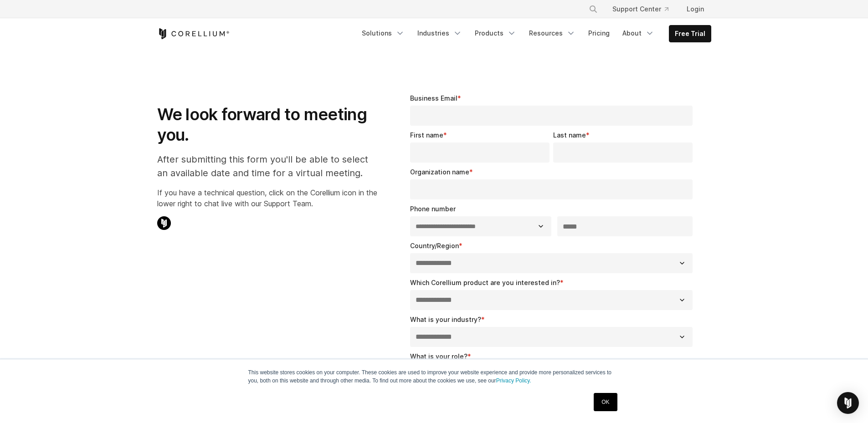 The image size is (868, 423). I want to click on span: Phone number, so click(433, 209).